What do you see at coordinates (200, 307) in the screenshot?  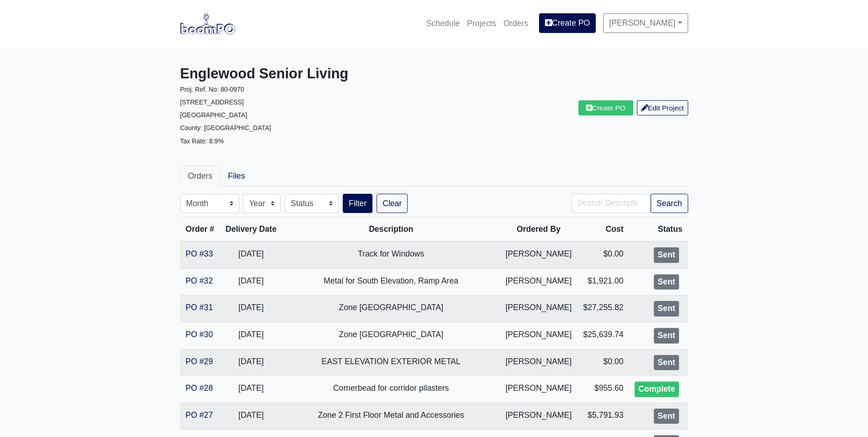 I see `a: PO #31` at bounding box center [200, 307].